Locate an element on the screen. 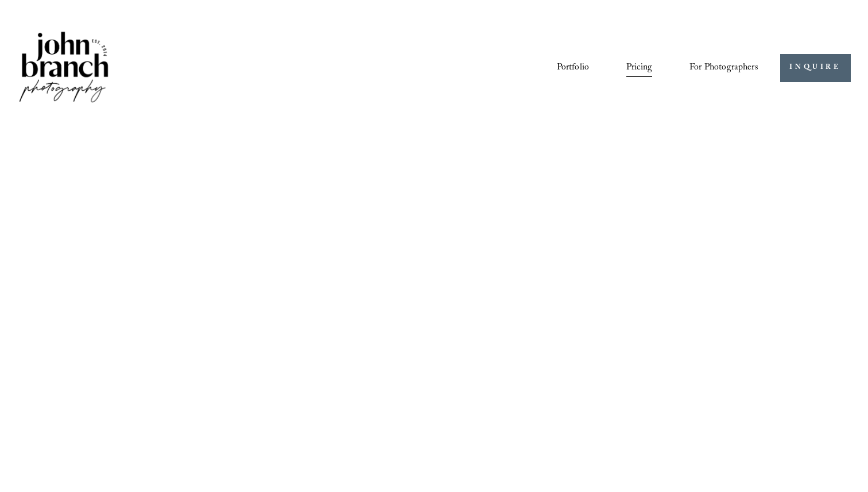 This screenshot has width=868, height=492. a: Pricing is located at coordinates (639, 68).